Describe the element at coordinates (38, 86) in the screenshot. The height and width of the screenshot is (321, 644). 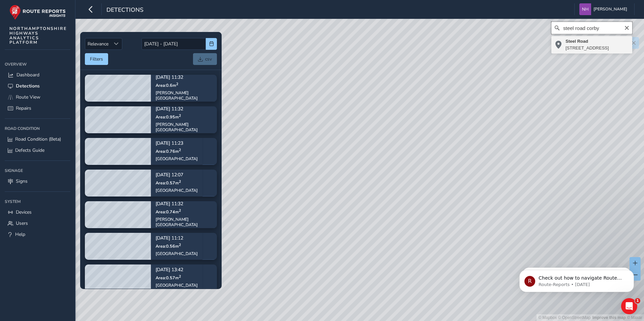
I see `a: Detections` at that location.